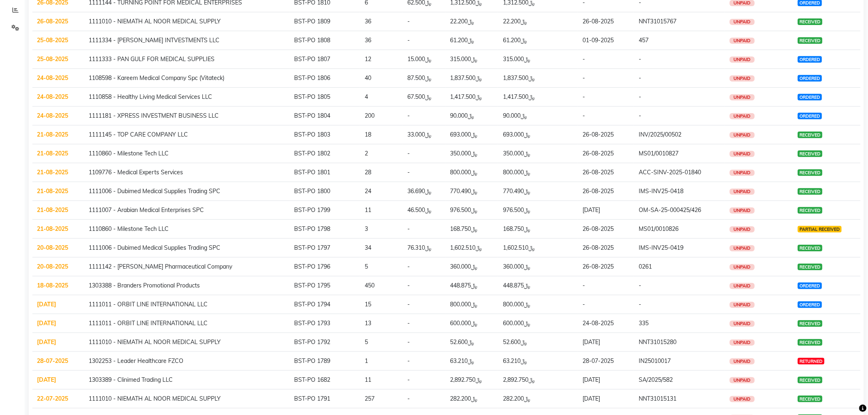 Image resolution: width=868 pixels, height=415 pixels. I want to click on td: BST-PO 1807, so click(324, 59).